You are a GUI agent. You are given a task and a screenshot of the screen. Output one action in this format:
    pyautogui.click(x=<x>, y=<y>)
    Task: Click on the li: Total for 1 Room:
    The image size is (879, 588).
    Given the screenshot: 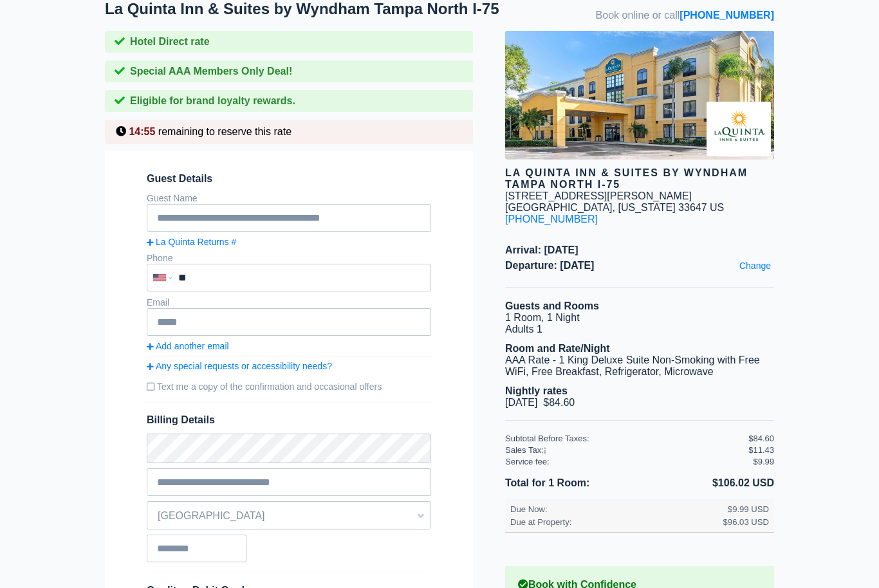 What is the action you would take?
    pyautogui.click(x=572, y=483)
    